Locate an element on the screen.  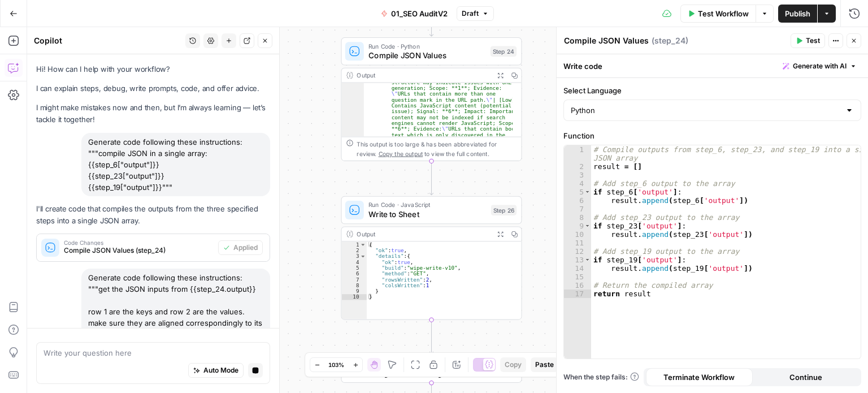
span: Publish is located at coordinates (797, 13).